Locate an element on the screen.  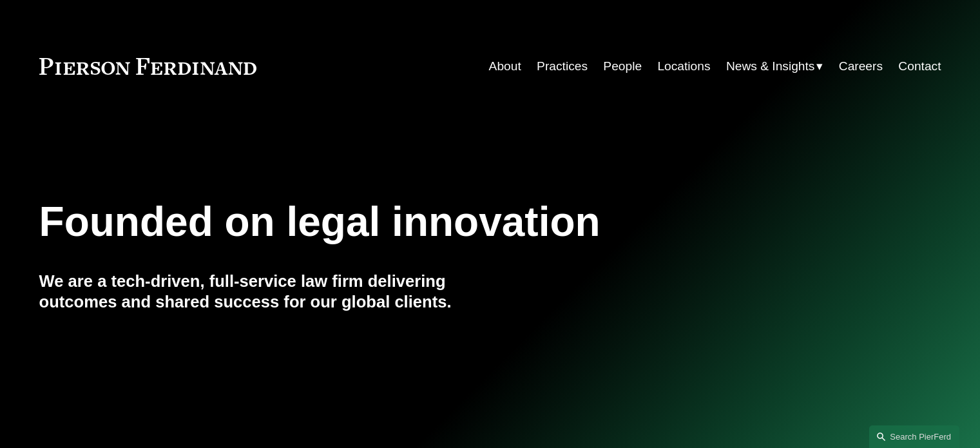
a: People is located at coordinates (623, 66).